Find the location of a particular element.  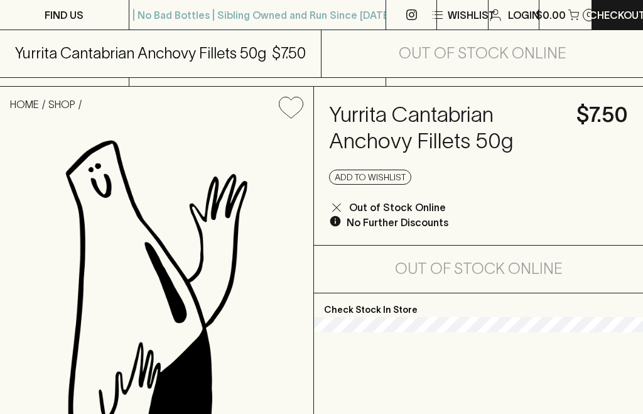

a: HOME is located at coordinates (24, 104).